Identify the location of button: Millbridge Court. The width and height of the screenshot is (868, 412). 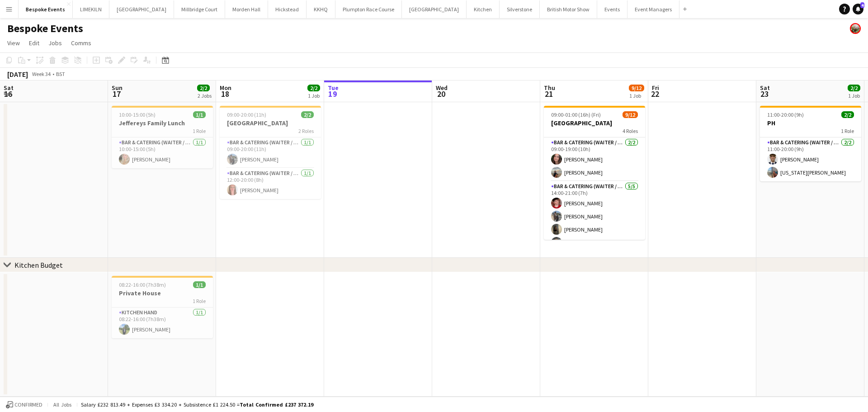
(200, 9).